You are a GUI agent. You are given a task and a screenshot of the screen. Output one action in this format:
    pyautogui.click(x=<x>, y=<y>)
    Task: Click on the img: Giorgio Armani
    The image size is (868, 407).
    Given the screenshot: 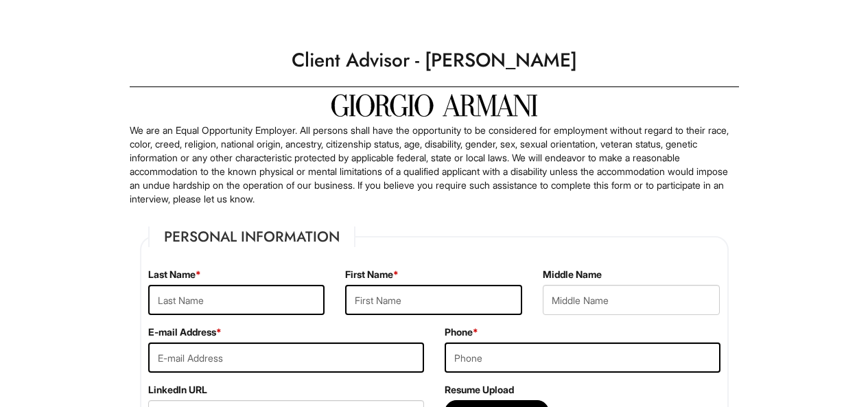 What is the action you would take?
    pyautogui.click(x=434, y=105)
    